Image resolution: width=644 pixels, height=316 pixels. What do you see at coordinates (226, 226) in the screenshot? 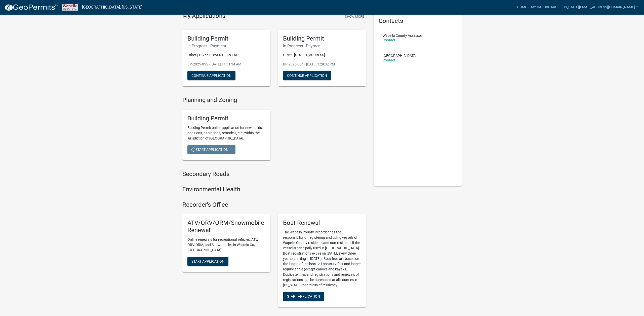
I see `h5: ATV/ORV/ORM/Snowmobile Renewal` at bounding box center [226, 226].